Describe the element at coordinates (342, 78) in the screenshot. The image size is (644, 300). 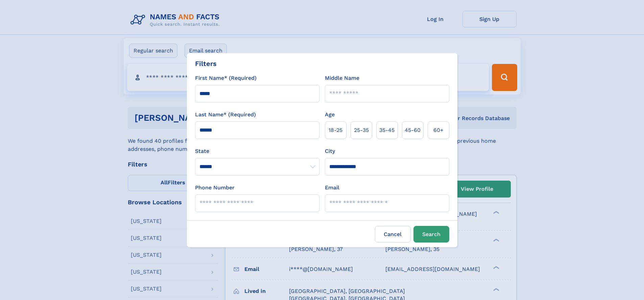
I see `label: Middle Name` at that location.